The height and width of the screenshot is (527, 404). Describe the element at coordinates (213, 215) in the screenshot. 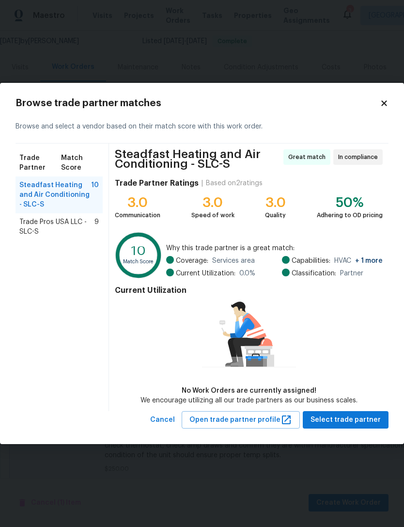

I see `div: Speed of work` at that location.